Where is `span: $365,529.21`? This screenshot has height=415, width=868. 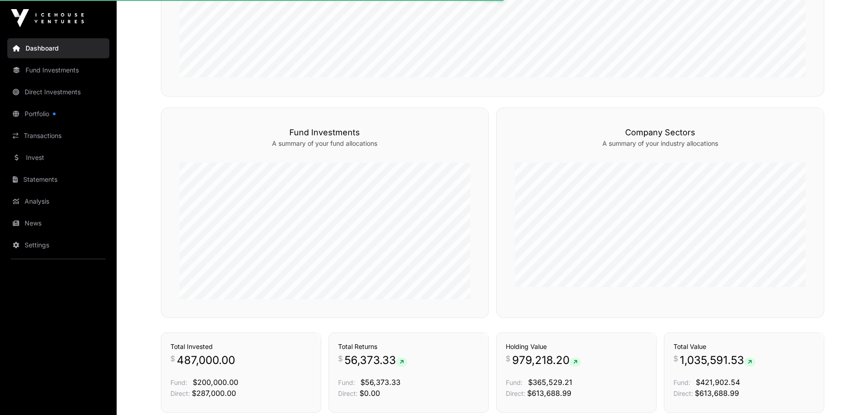
span: $365,529.21 is located at coordinates (550, 382).